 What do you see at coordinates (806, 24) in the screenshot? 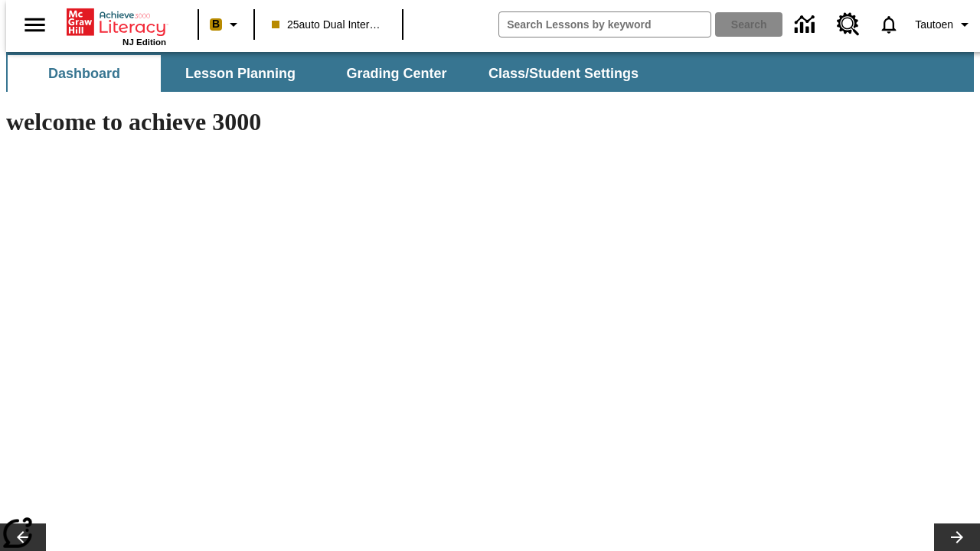
I see `a: Data Center` at bounding box center [806, 24].